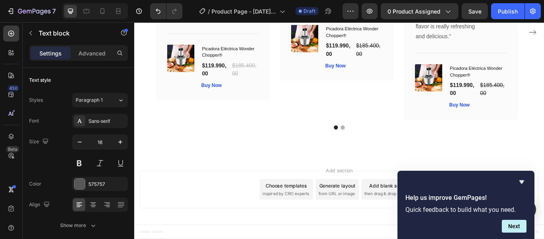 The width and height of the screenshot is (544, 239). Describe the element at coordinates (522, 182) in the screenshot. I see `button: Hide survey` at that location.